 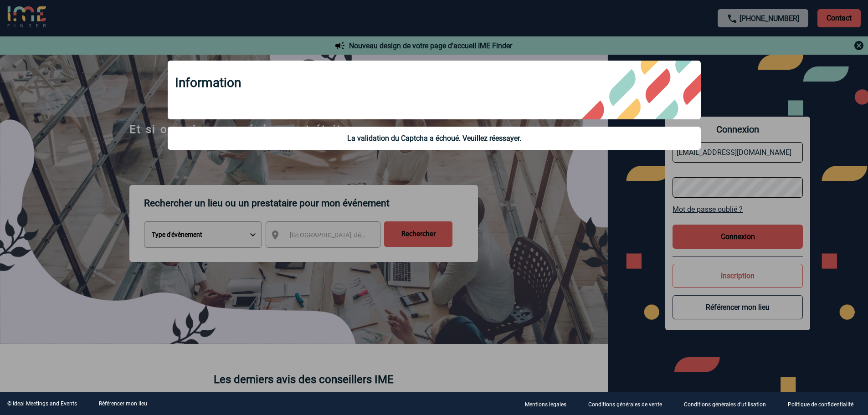 What do you see at coordinates (729, 403) in the screenshot?
I see `a: Conditions générales d'utilisation` at bounding box center [729, 403].